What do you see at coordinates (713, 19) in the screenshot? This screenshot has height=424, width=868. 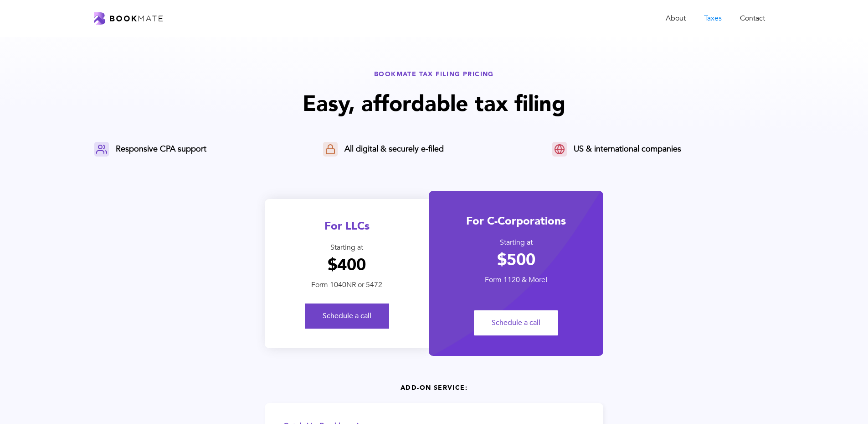 I see `a: Taxes` at bounding box center [713, 19].